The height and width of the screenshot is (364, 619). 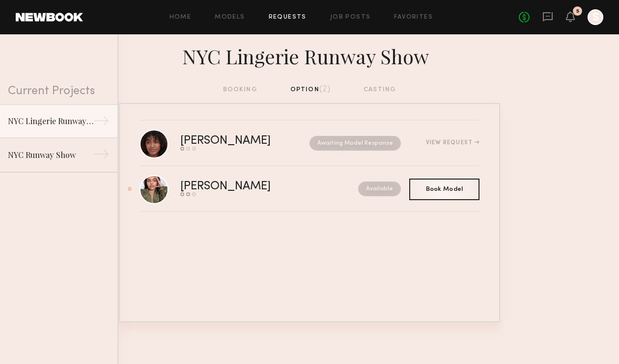 I want to click on nb-request-status: Available, so click(x=379, y=189).